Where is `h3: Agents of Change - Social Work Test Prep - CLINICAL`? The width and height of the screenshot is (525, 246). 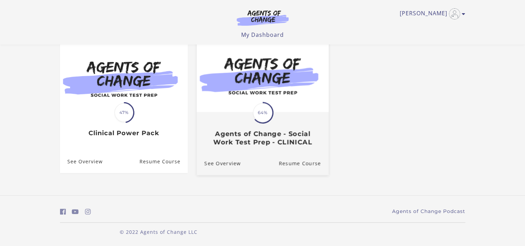
h3: Agents of Change - Social Work Test Prep - CLINICAL is located at coordinates (262, 138).